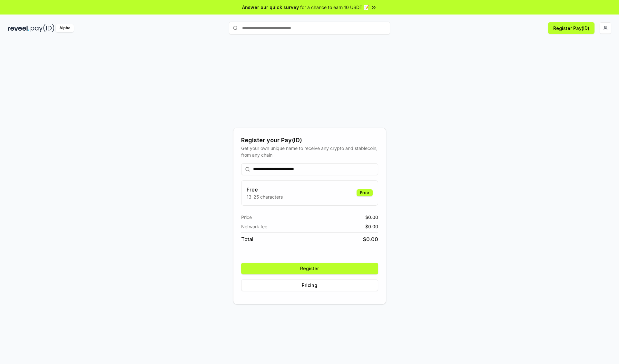  What do you see at coordinates (310, 140) in the screenshot?
I see `div: Register your Pay(ID)` at bounding box center [310, 140].